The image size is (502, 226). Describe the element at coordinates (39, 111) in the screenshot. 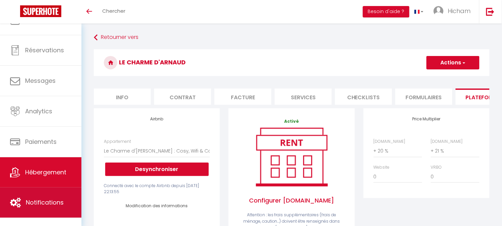

I see `span: Analytics` at that location.